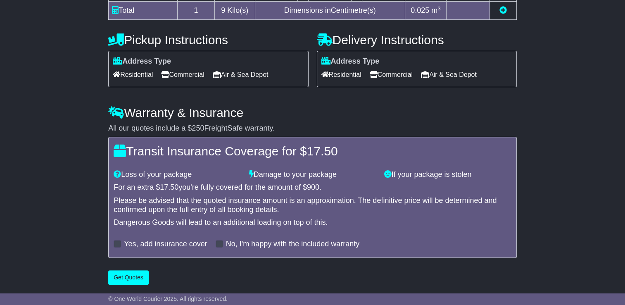 This screenshot has width=625, height=305. Describe the element at coordinates (436, 10) in the screenshot. I see `span: m` at that location.